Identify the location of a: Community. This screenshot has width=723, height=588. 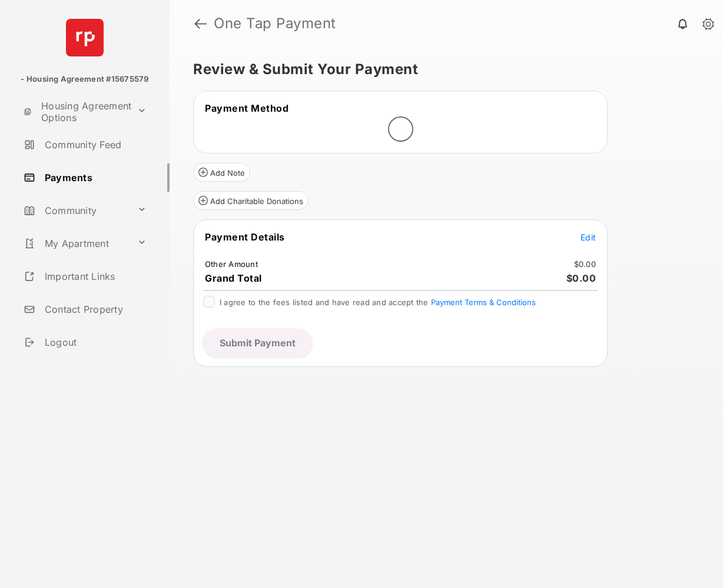
(75, 210).